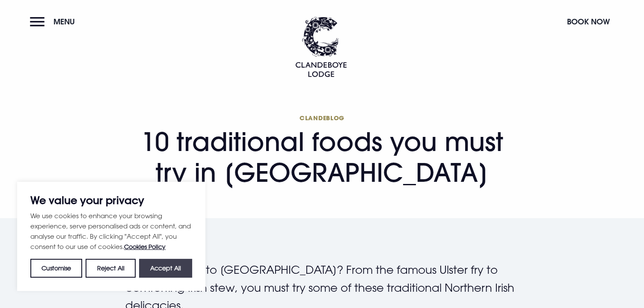  Describe the element at coordinates (111, 236) in the screenshot. I see `div: We value your privacy` at that location.